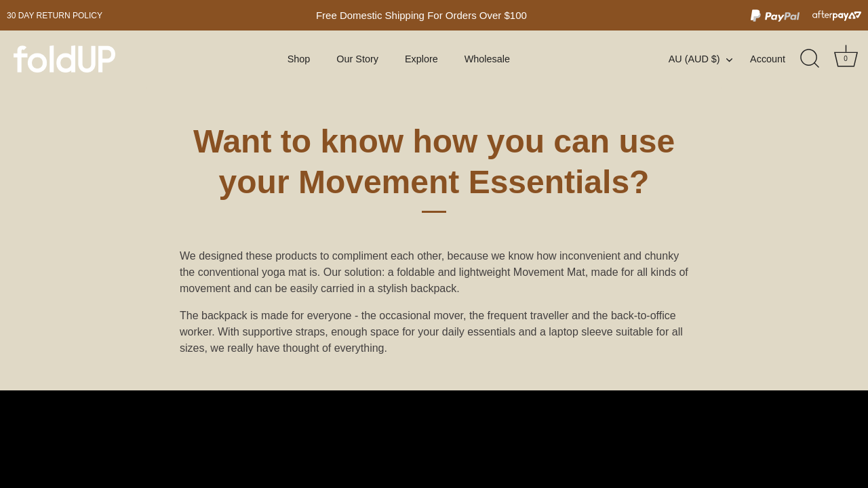 This screenshot has height=488, width=868. What do you see at coordinates (434, 332) in the screenshot?
I see `p: The backpack is made for everyone - the occasional mover, the frequent traveller and the back-to-...` at bounding box center [434, 332].